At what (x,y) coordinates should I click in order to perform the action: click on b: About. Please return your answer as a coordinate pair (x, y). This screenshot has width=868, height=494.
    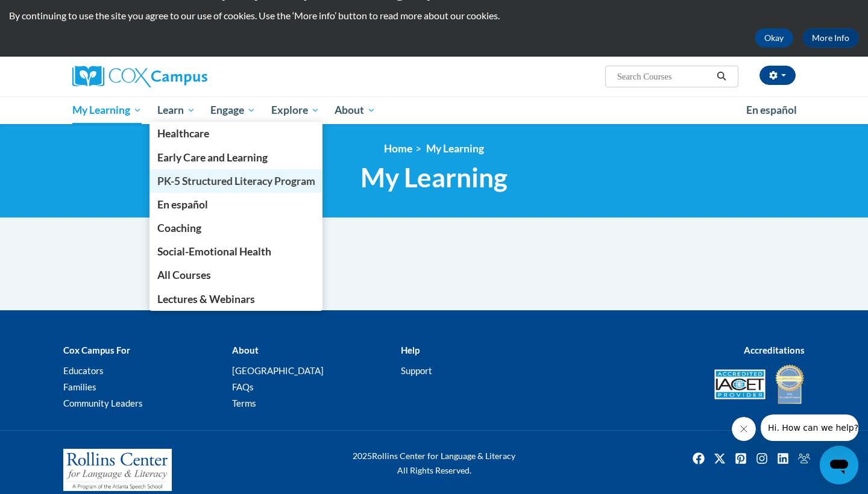
    Looking at the image, I should click on (246, 350).